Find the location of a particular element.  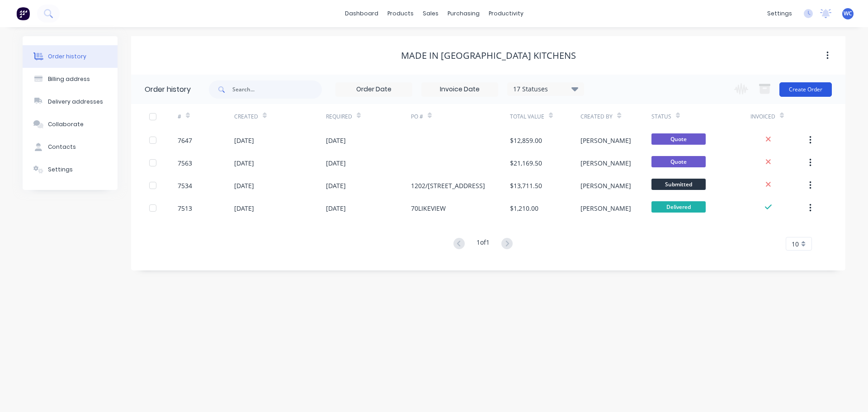

div: $12,859.00 is located at coordinates (526, 140).